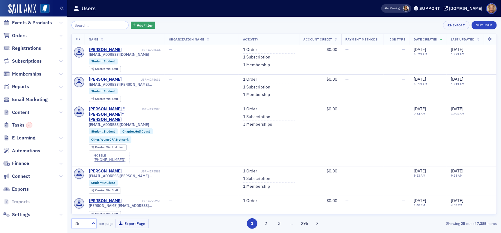 The width and height of the screenshot is (501, 233). What do you see at coordinates (17, 215) in the screenshot?
I see `a: Settings` at bounding box center [17, 215].